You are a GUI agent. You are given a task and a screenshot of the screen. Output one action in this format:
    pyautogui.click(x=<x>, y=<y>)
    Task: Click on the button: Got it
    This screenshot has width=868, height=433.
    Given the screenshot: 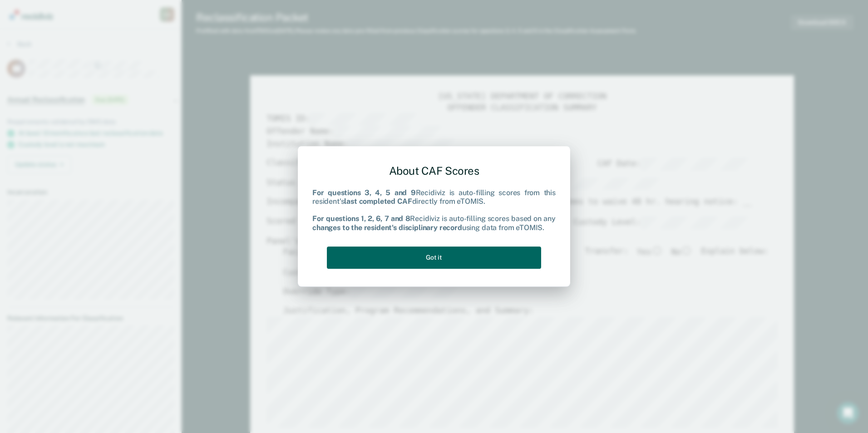 What is the action you would take?
    pyautogui.click(x=434, y=257)
    